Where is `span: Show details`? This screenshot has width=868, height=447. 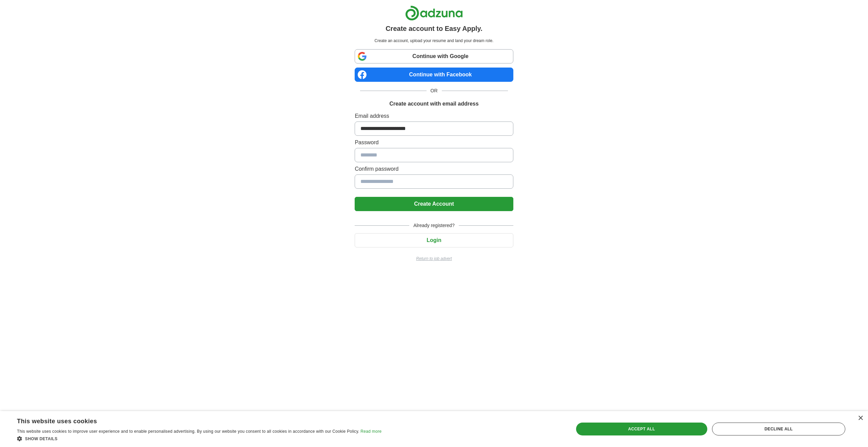
span: Show details is located at coordinates (41, 439).